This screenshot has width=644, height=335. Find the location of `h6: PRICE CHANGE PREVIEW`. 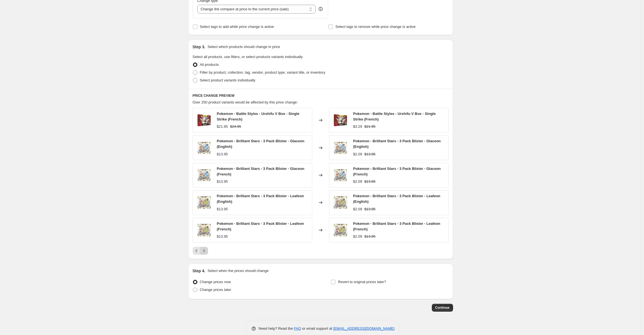

h6: PRICE CHANGE PREVIEW is located at coordinates (321, 95).